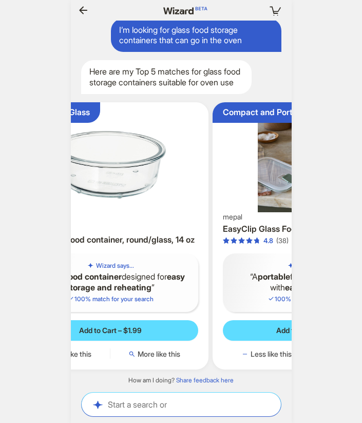  What do you see at coordinates (196, 35) in the screenshot?
I see `div: I’m looking for glass food storage containers that can go in the oven` at bounding box center [196, 35].